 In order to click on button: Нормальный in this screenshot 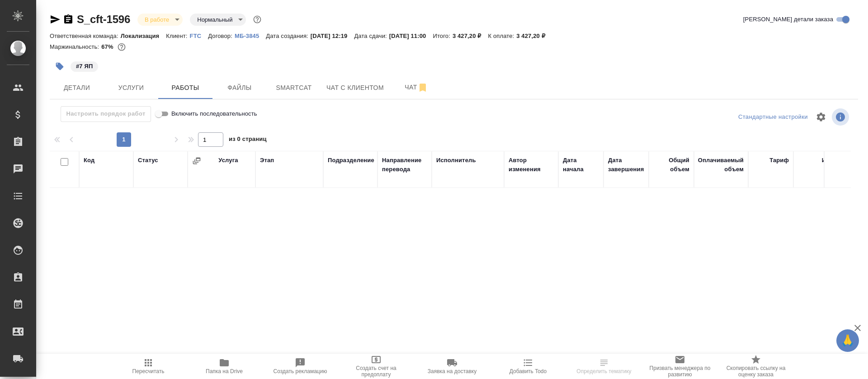, I will do `click(214, 19)`.